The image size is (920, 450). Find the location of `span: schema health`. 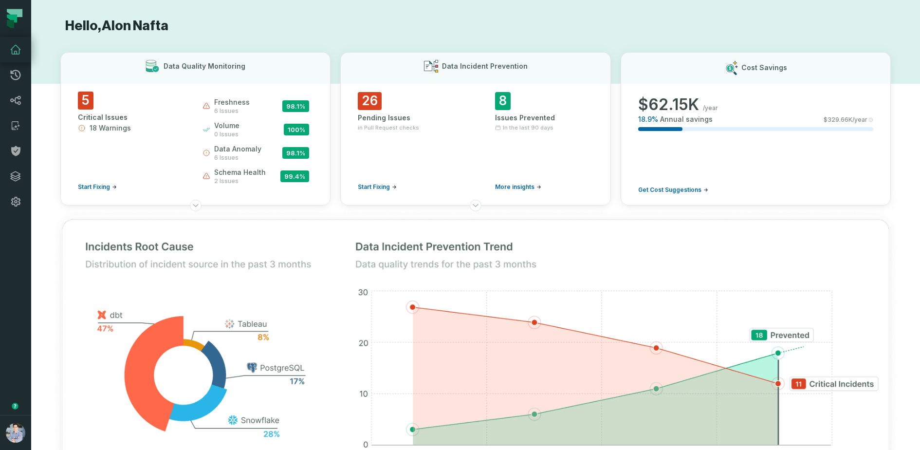

span: schema health is located at coordinates (240, 172).